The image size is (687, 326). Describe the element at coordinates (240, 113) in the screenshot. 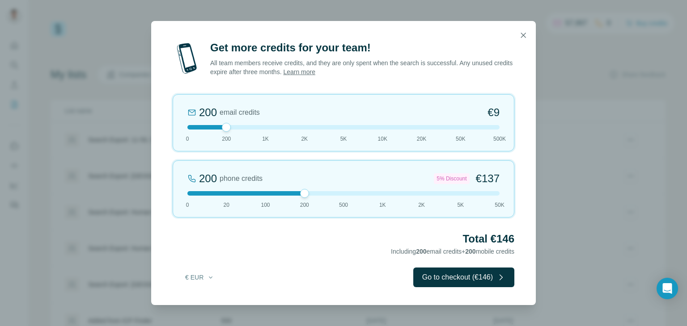

I see `span: email credits` at that location.